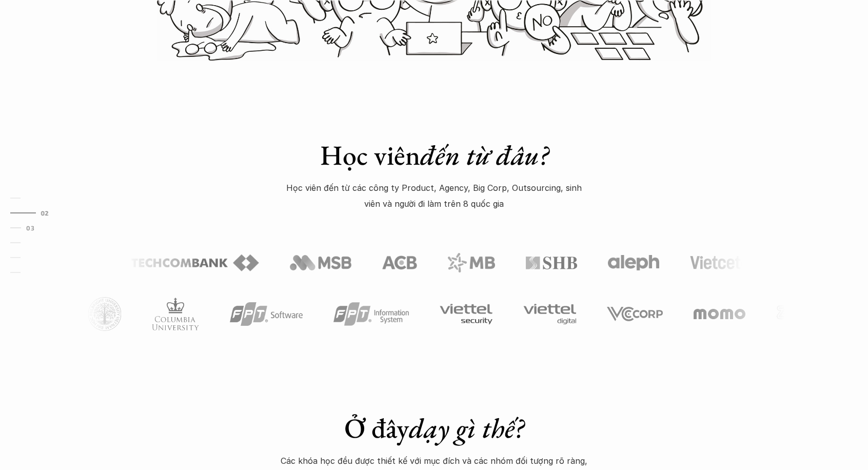 This screenshot has width=868, height=470. Describe the element at coordinates (434, 428) in the screenshot. I see `h1: Ở đây` at that location.